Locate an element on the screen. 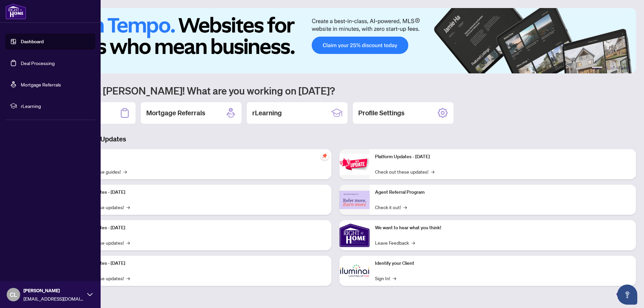  span: rLearning is located at coordinates (56, 106).